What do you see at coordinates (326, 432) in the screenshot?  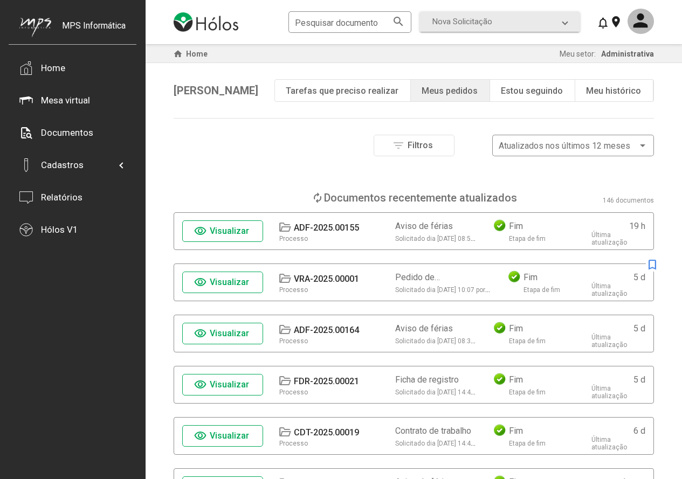 I see `div: CDT-2025.00019` at bounding box center [326, 432].